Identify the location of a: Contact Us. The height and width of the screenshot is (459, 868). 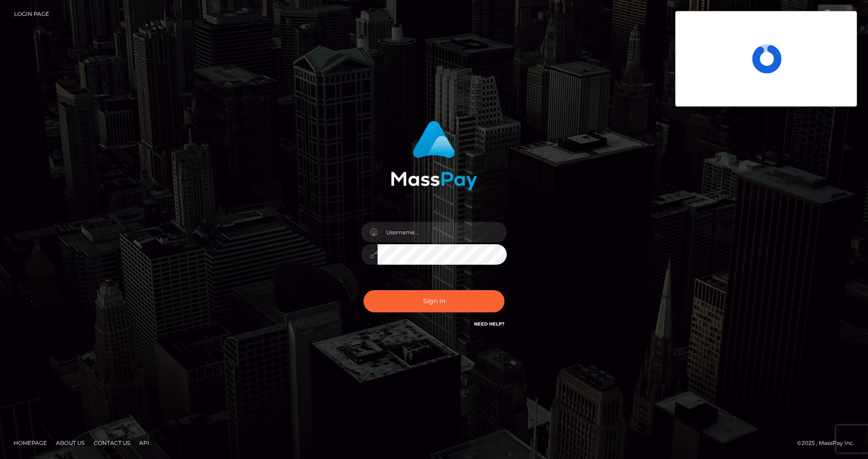
(112, 443).